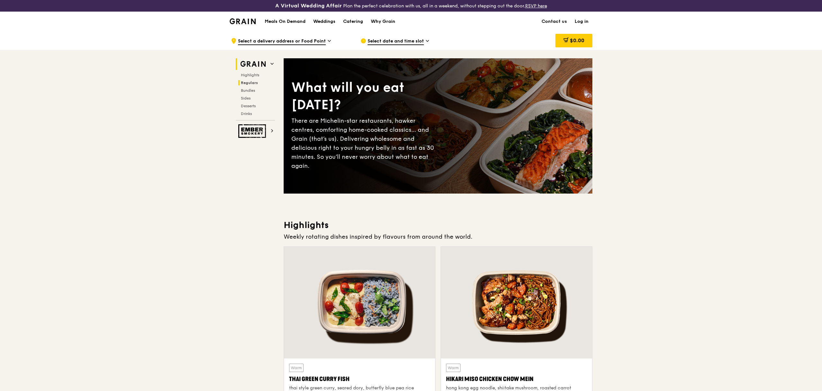 The width and height of the screenshot is (822, 391). I want to click on h3: A Virtual Wedding Affair, so click(309, 6).